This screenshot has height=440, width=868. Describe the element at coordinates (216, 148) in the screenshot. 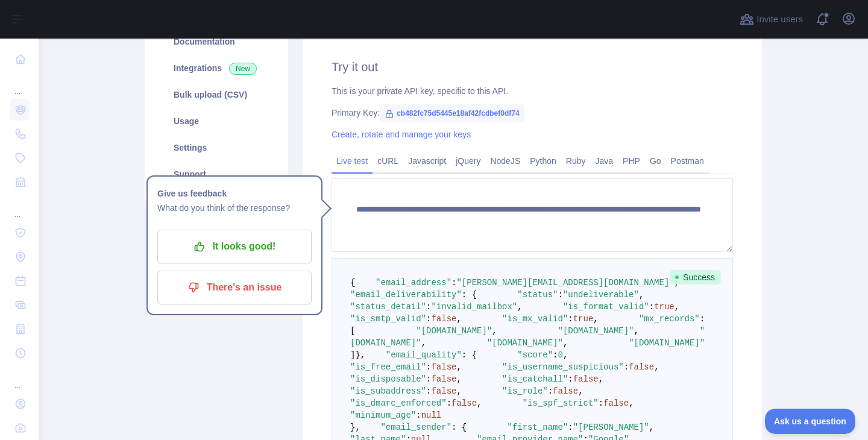

I see `a: Settings` at that location.